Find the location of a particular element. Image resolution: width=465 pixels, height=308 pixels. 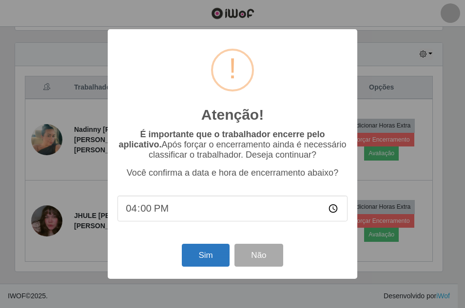

p: Você confirma a data e hora de encerramento abaixo? is located at coordinates (232, 173).